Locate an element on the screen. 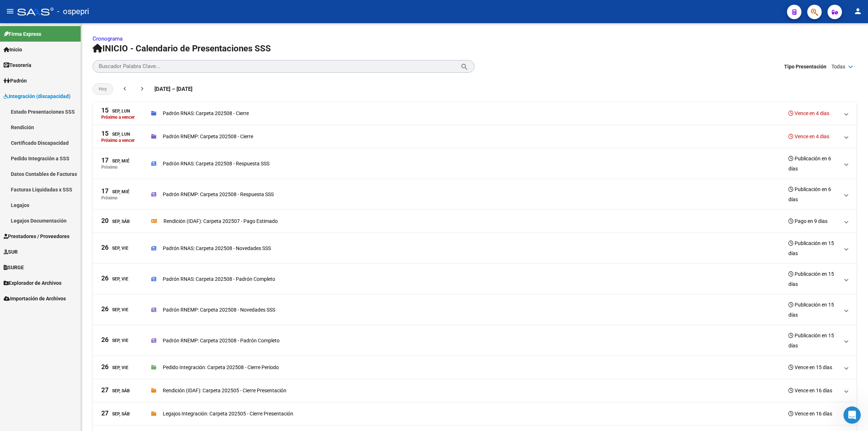  mat-icon: search is located at coordinates (464, 66).